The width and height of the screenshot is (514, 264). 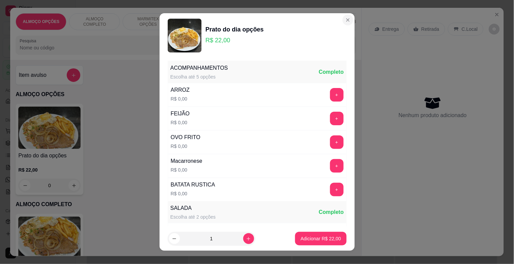 What do you see at coordinates (348, 20) in the screenshot?
I see `button: Close` at bounding box center [348, 20].